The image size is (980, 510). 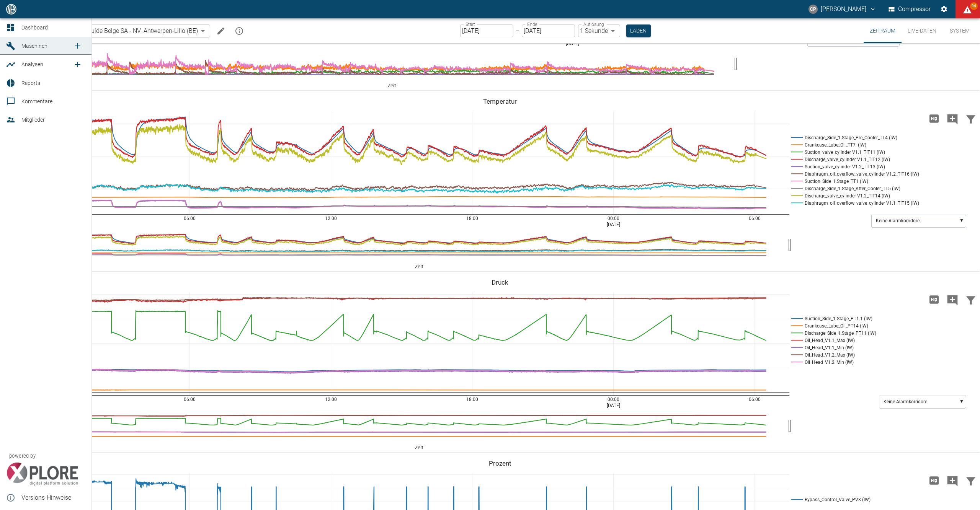 What do you see at coordinates (32, 64) in the screenshot?
I see `span: Analysen` at bounding box center [32, 64].